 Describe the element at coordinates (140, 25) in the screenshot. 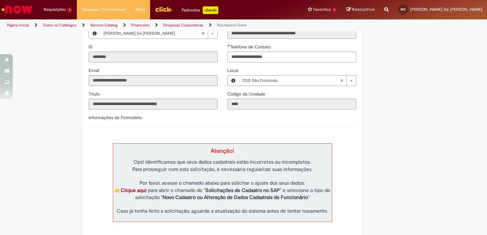

I see `a: Financeiro` at that location.